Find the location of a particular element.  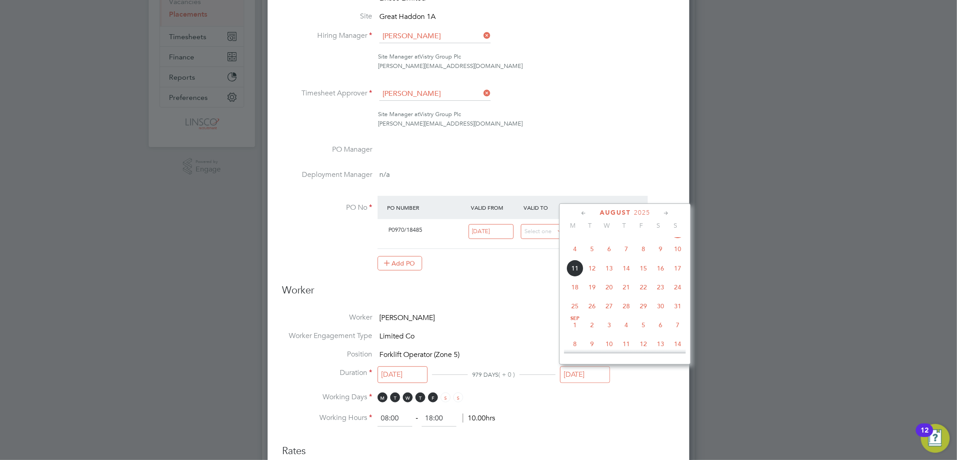

span: 25 is located at coordinates (575, 306).